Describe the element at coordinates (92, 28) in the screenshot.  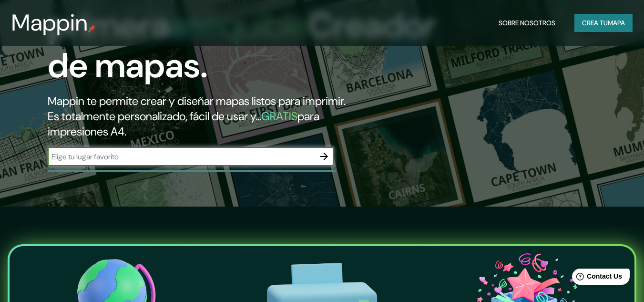
I see `img: pin de mapeo` at that location.